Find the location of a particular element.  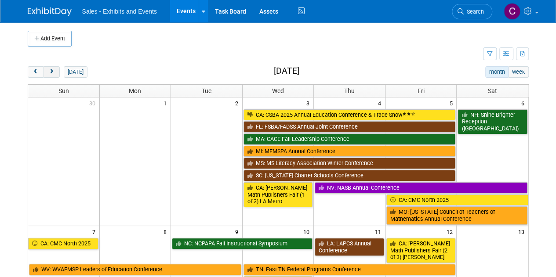

span: 13 is located at coordinates (523, 232).